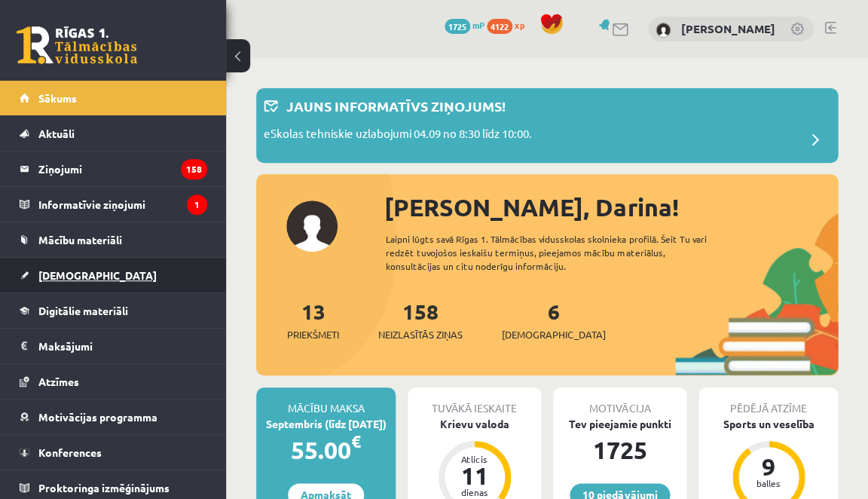  I want to click on legend: Maksājumi, so click(123, 346).